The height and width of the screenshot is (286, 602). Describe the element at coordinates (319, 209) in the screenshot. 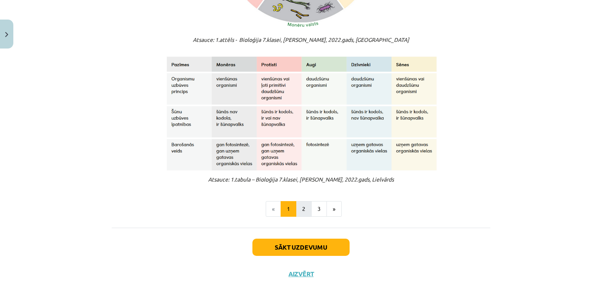

I see `button: 3` at that location.